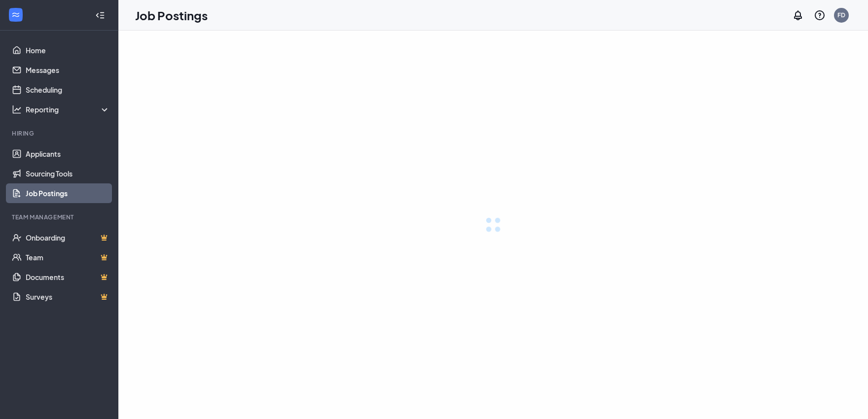  Describe the element at coordinates (67, 90) in the screenshot. I see `a: Scheduling` at that location.